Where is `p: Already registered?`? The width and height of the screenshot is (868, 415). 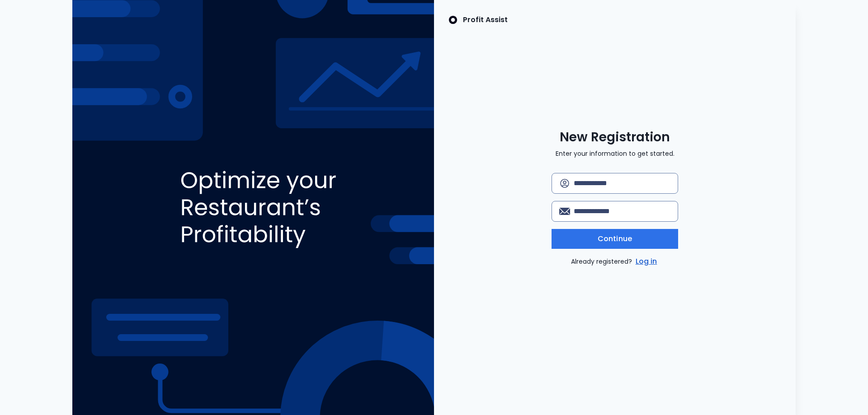 p: Already registered? is located at coordinates (615, 261).